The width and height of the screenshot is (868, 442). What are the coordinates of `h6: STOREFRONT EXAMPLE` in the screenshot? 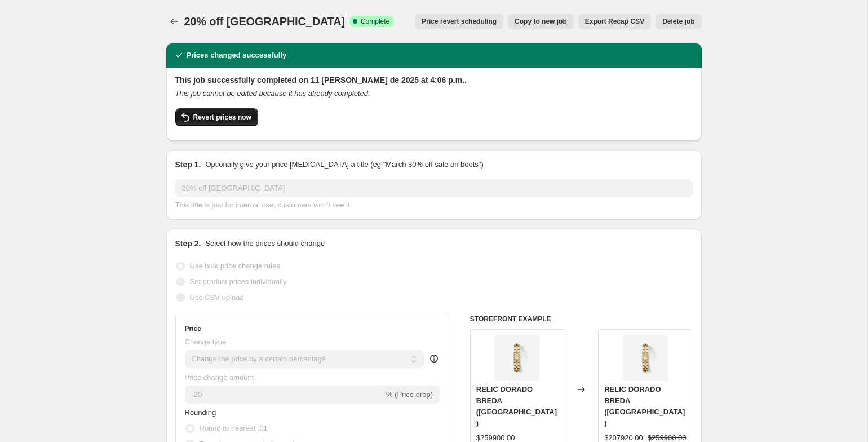 It's located at (581, 319).